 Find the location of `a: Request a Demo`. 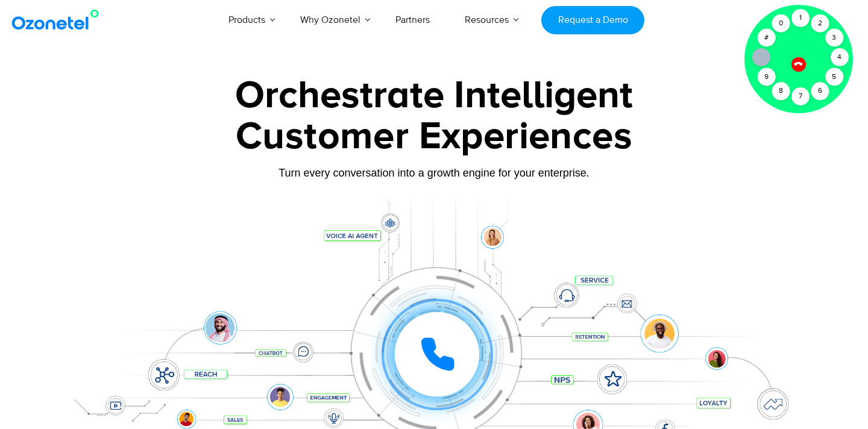

a: Request a Demo is located at coordinates (593, 20).